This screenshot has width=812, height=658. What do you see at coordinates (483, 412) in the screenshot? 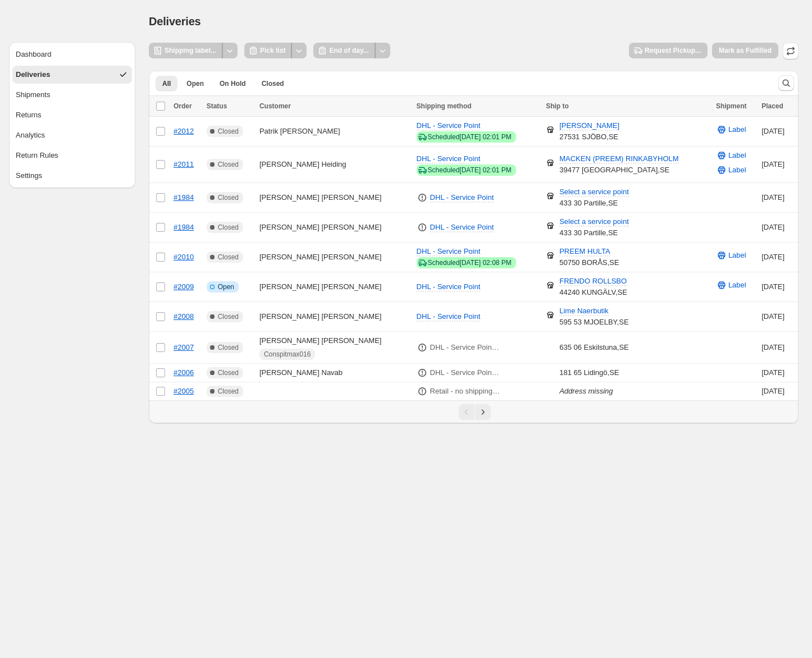
I see `button: Next` at bounding box center [483, 412].